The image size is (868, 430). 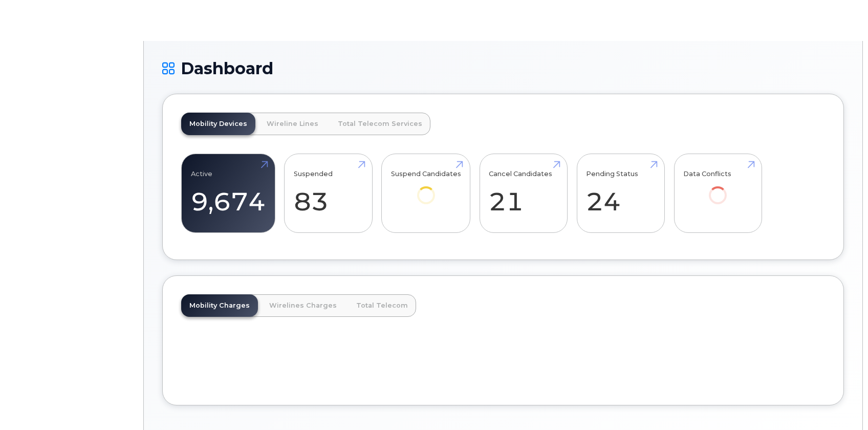 I want to click on a: Wireline Lines, so click(x=292, y=124).